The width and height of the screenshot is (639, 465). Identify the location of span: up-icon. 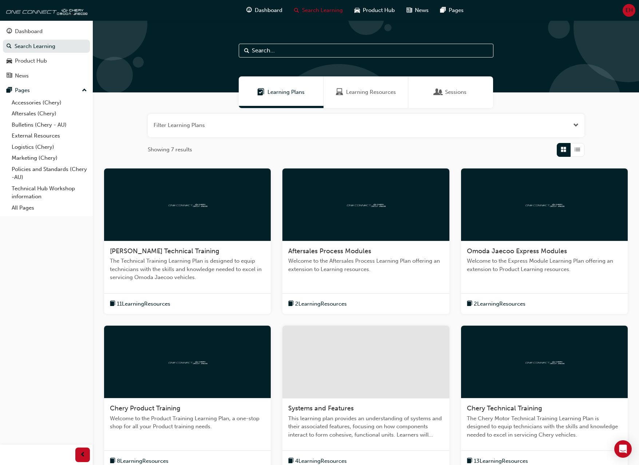
(84, 91).